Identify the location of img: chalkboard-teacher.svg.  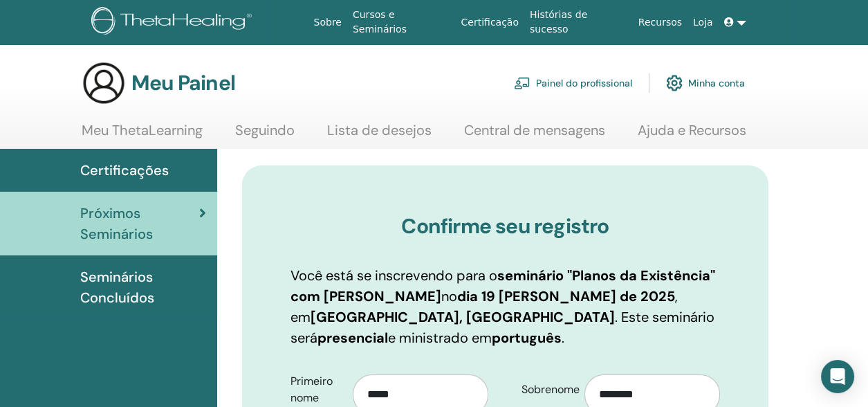
(522, 83).